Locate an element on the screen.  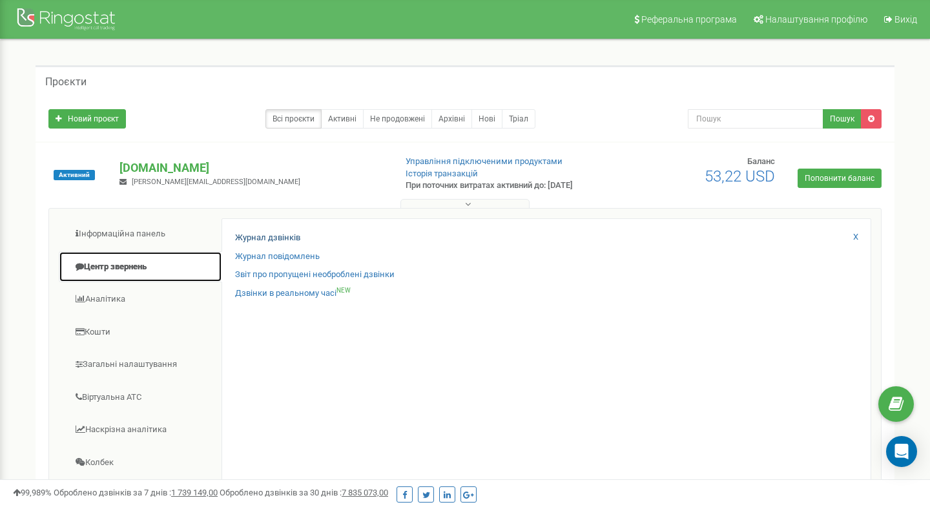
a: Загальні налаштування is located at coordinates (140, 364).